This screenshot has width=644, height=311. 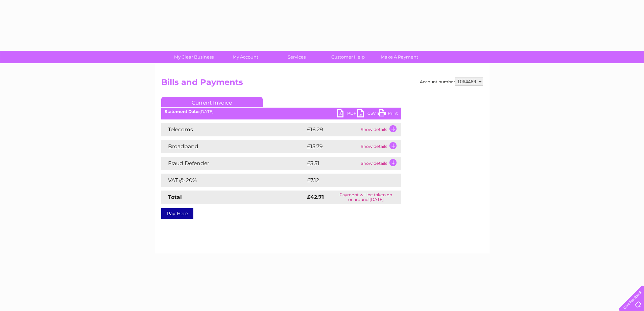 What do you see at coordinates (297, 57) in the screenshot?
I see `a: Services` at bounding box center [297, 57].